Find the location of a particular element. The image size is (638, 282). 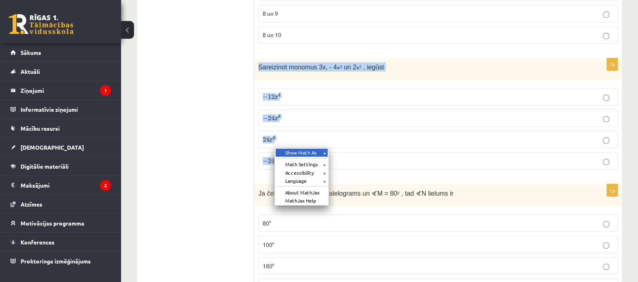

div: Show Math As is located at coordinates (301, 152).